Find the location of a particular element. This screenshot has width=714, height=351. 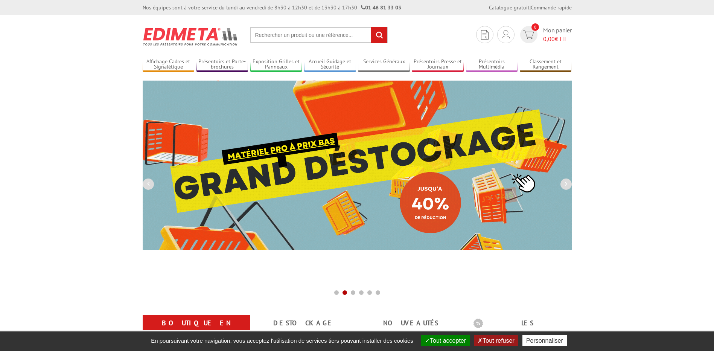

input: Rechercher un produit ou une référence... is located at coordinates (319, 35).